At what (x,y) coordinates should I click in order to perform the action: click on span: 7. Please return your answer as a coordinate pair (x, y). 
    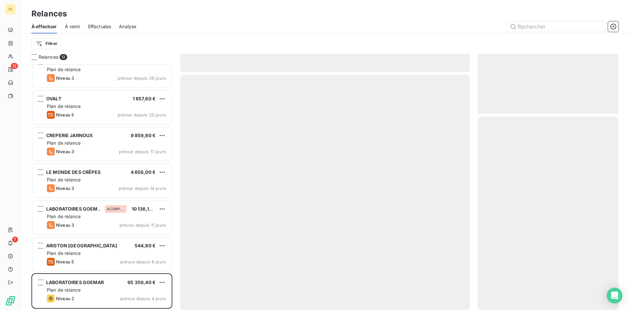
    Looking at the image, I should click on (15, 239).